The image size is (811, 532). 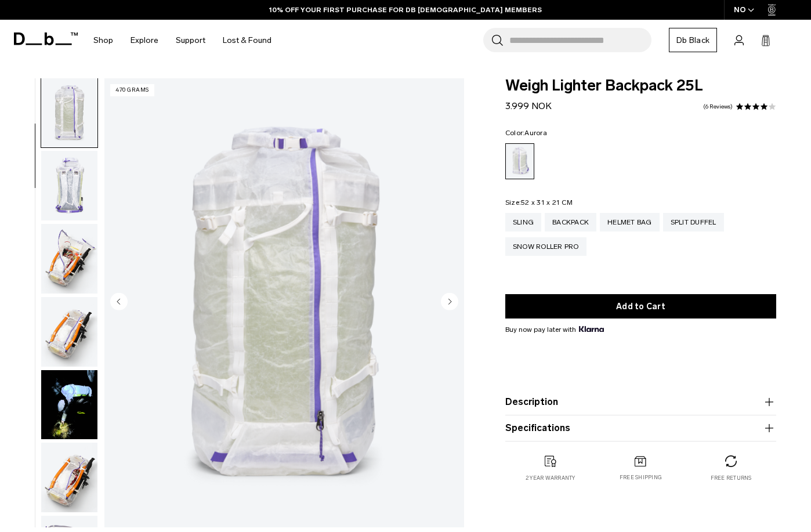 I want to click on a: Aurora, so click(x=520, y=161).